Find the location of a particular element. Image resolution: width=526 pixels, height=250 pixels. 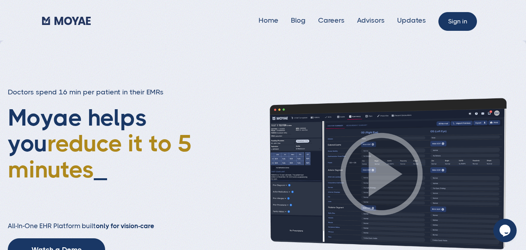

h2: All-In-One EHR Platform built is located at coordinates (107, 226).